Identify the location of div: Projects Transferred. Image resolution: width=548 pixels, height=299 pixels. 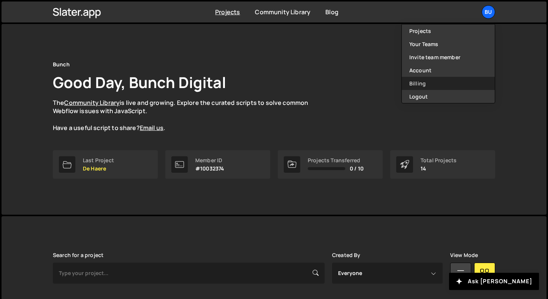
(336, 160).